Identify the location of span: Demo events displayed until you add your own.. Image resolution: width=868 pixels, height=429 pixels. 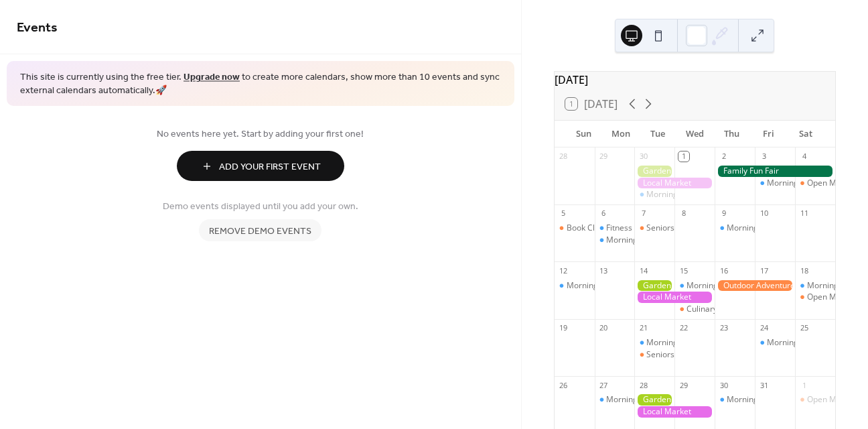
(260, 206).